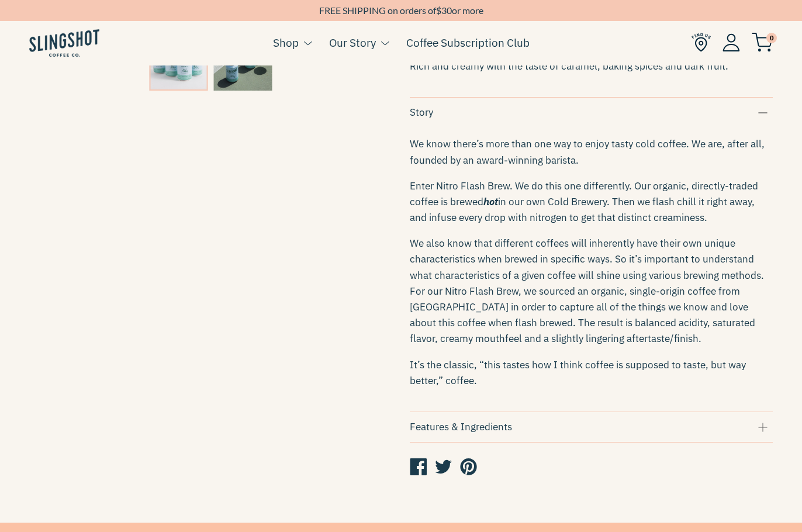 Image resolution: width=802 pixels, height=532 pixels. Describe the element at coordinates (772, 38) in the screenshot. I see `span: 0` at that location.